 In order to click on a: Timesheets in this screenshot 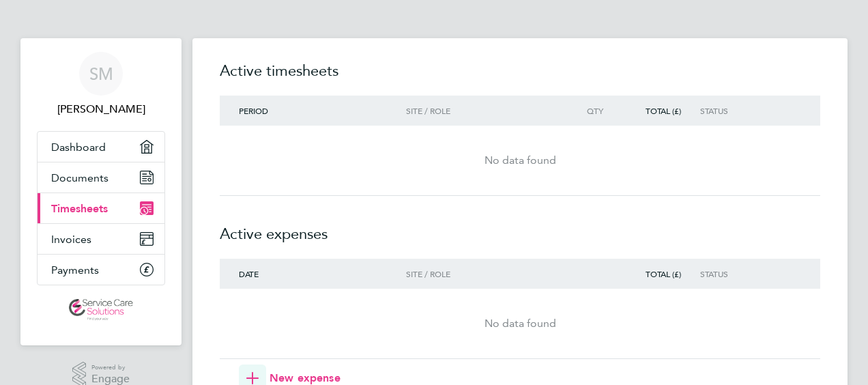, I will do `click(101, 208)`.